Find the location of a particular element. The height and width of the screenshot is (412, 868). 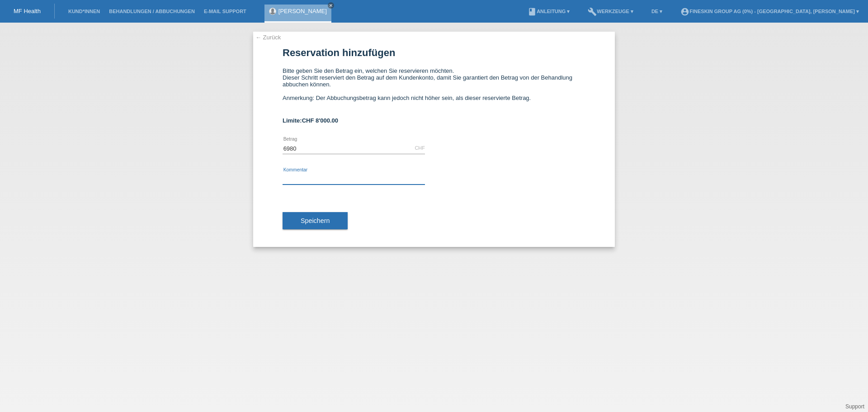

div: Bitte geben Sie den Betrag ein, welchen Sie reservieren möchten. Dieser Schritt reserviert den Be... is located at coordinates (434, 88).